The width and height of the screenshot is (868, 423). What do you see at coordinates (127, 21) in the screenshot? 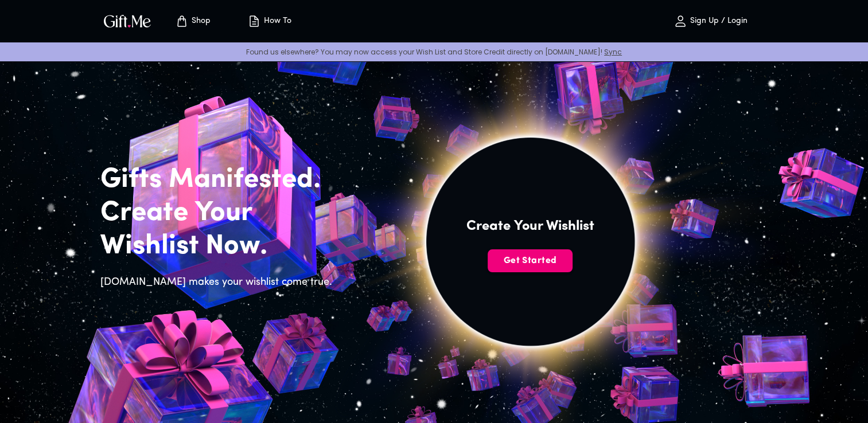
I see `img: GiftMe Logo` at bounding box center [127, 21].